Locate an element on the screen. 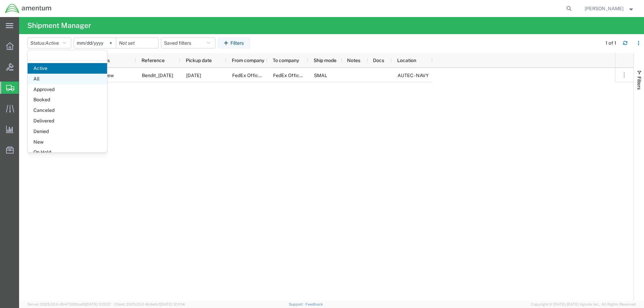 Image resolution: width=644 pixels, height=308 pixels. span: 10/07/2025 is located at coordinates (194, 75).